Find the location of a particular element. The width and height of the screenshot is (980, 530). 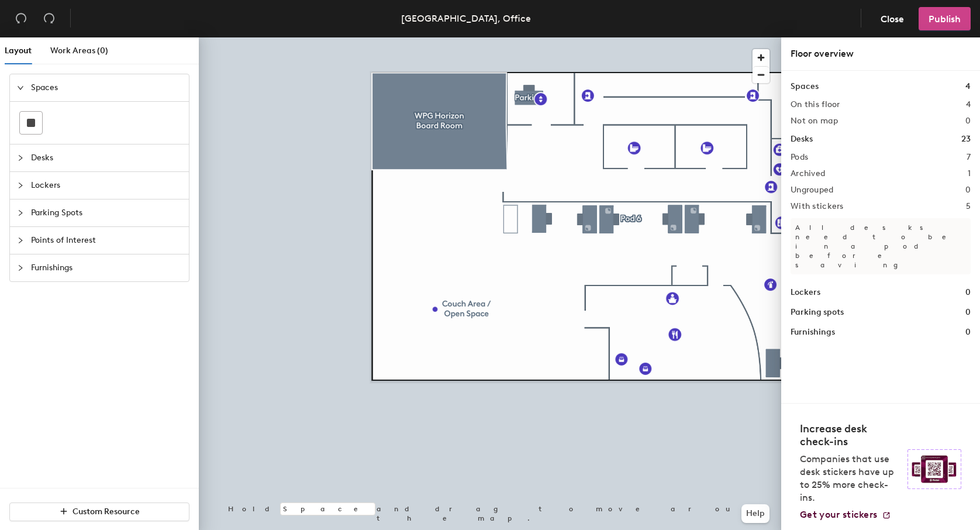

p: All desks need to be in a pod before saving is located at coordinates (881, 246).